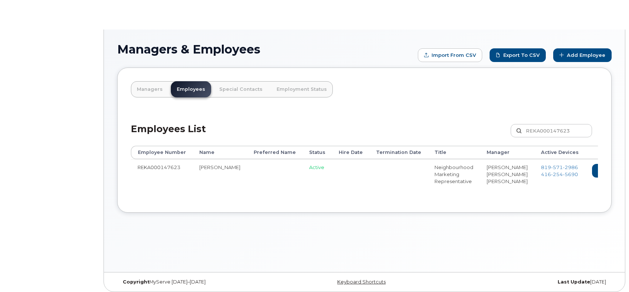  I want to click on th: Title, so click(454, 153).